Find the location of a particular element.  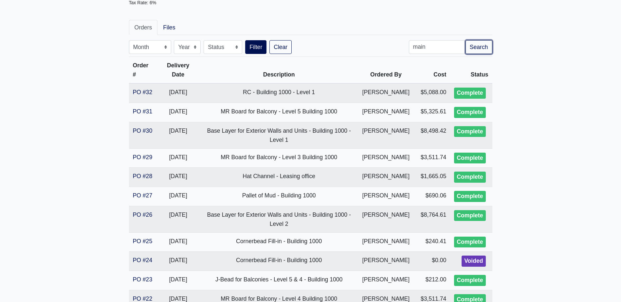

td: $5,325.61 is located at coordinates (432, 112).